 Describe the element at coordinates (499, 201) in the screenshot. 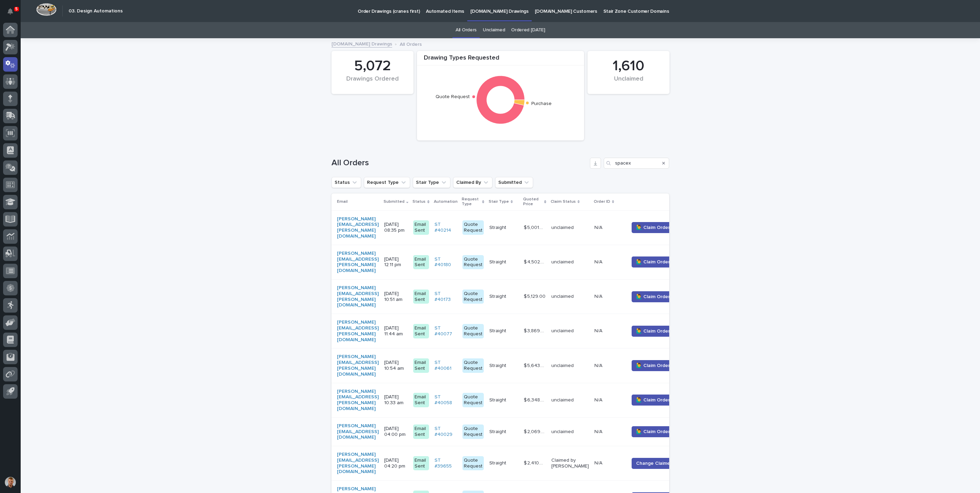

I see `p: Stair Type` at that location.